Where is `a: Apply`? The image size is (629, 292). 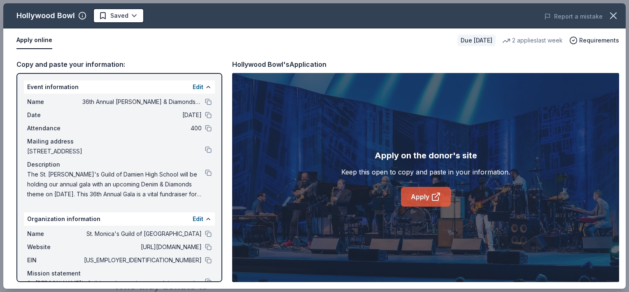
a: Apply is located at coordinates (426, 196).